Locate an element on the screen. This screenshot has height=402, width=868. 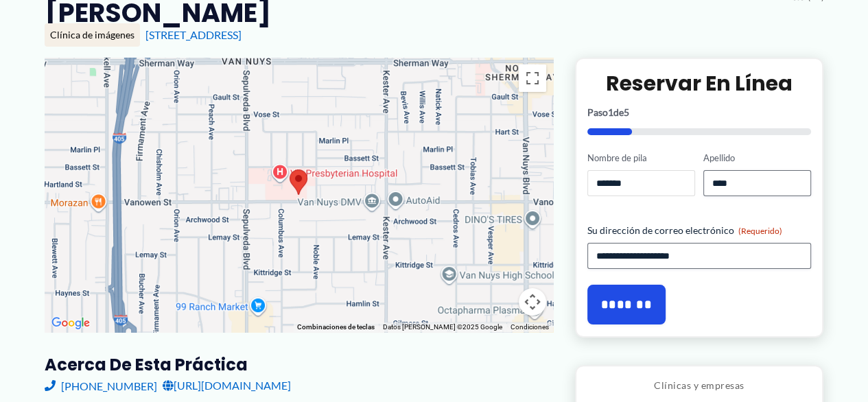
font: Acerca de esta práctica is located at coordinates (146, 365).